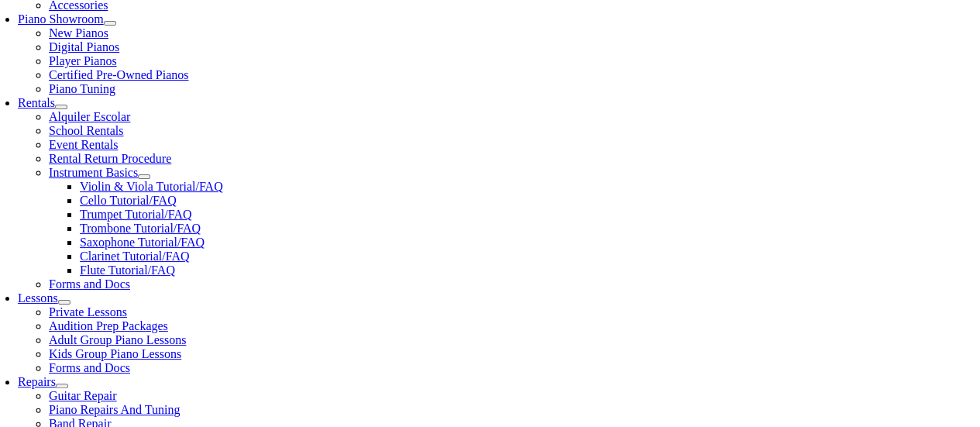  I want to click on span: Private Lessons, so click(87, 312).